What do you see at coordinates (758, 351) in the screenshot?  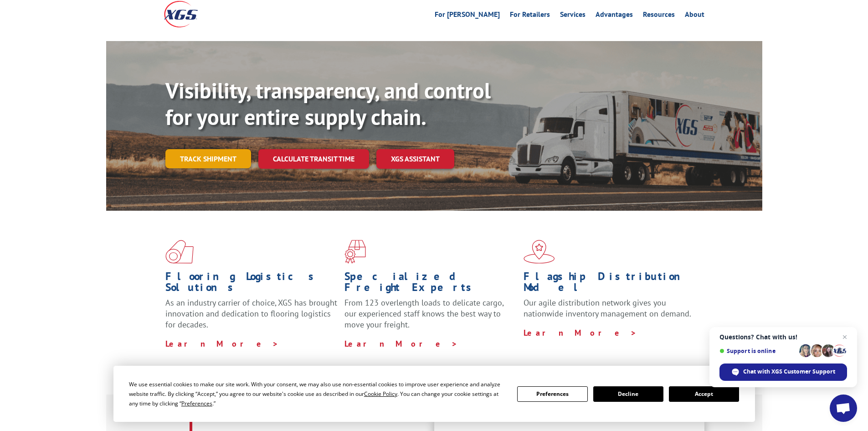 I see `span: Support is online` at bounding box center [758, 351].